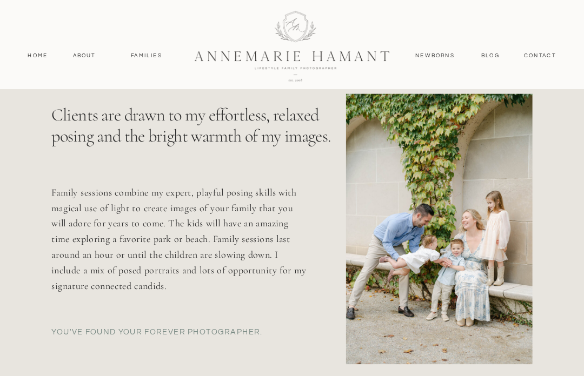 This screenshot has height=376, width=584. What do you see at coordinates (539, 56) in the screenshot?
I see `a: contact` at bounding box center [539, 56].